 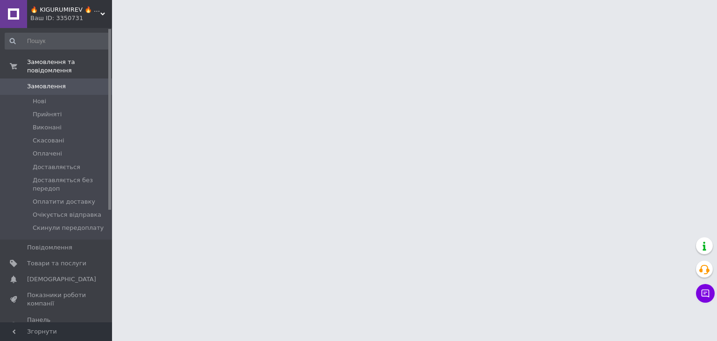 I want to click on span: Скинули передоплату, so click(x=68, y=228).